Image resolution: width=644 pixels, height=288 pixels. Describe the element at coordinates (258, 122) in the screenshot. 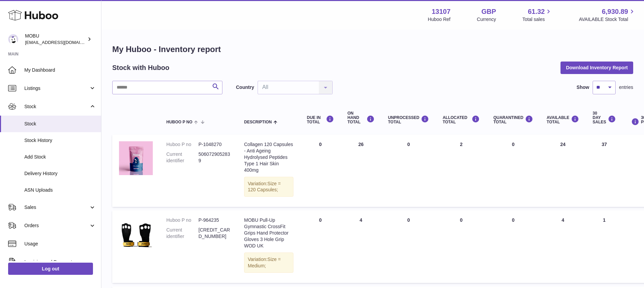

I see `span: Description` at that location.